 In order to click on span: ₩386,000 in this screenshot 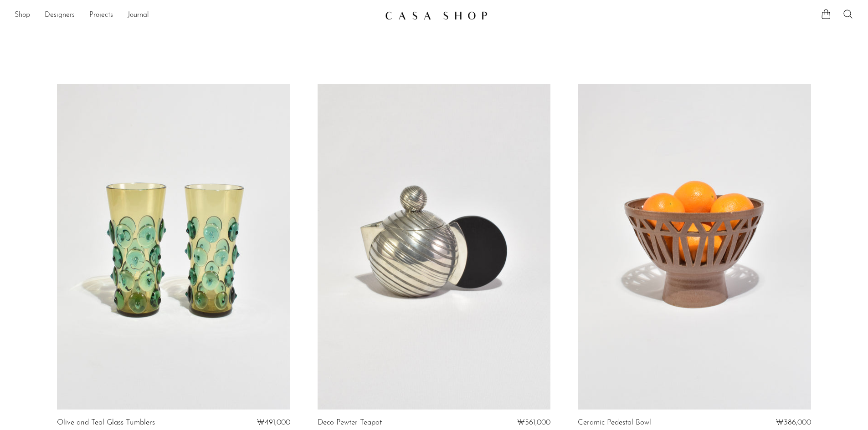, I will do `click(793, 422)`.